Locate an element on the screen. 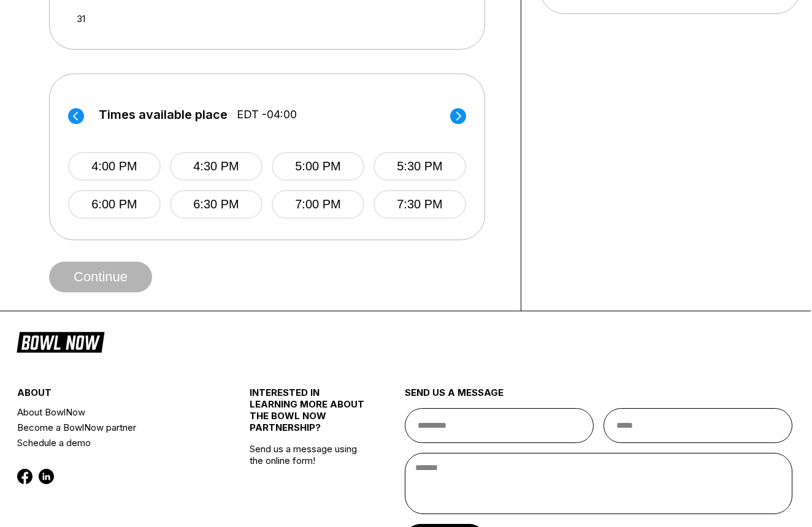 Image resolution: width=812 pixels, height=527 pixels. button: 5:30 PM is located at coordinates (419, 166).